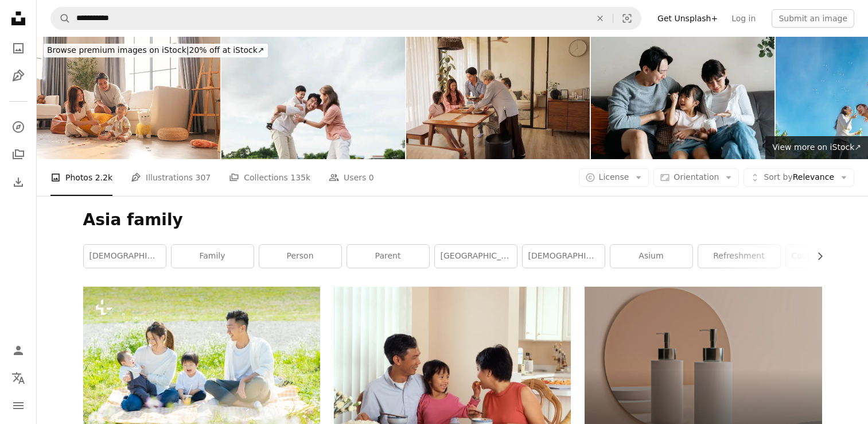 The image size is (868, 424). What do you see at coordinates (827, 256) in the screenshot?
I see `a: couple - relationship` at bounding box center [827, 256].